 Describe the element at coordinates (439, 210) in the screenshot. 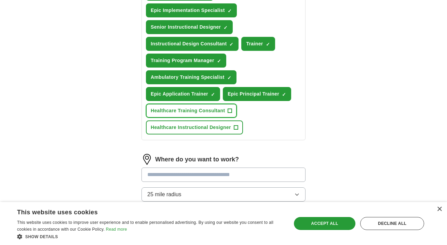

I see `div: Close` at that location.